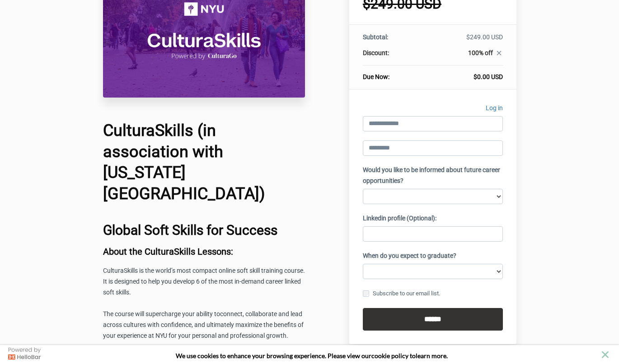  I want to click on span: cookie policy, so click(390, 355).